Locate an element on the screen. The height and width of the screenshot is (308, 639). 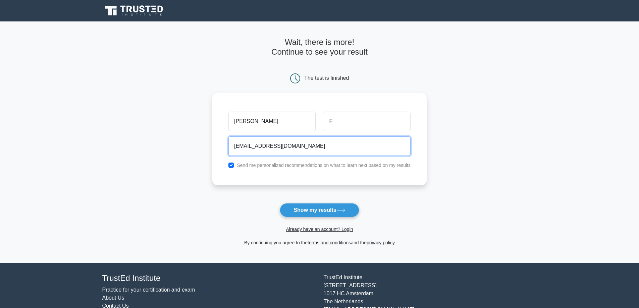
h4: Wait, there is more! Continue to see your result is located at coordinates (319, 47).